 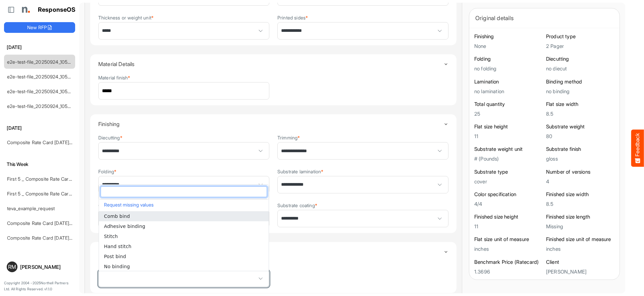 What do you see at coordinates (508, 158) in the screenshot?
I see `h5: # (Pounds)` at bounding box center [508, 158].